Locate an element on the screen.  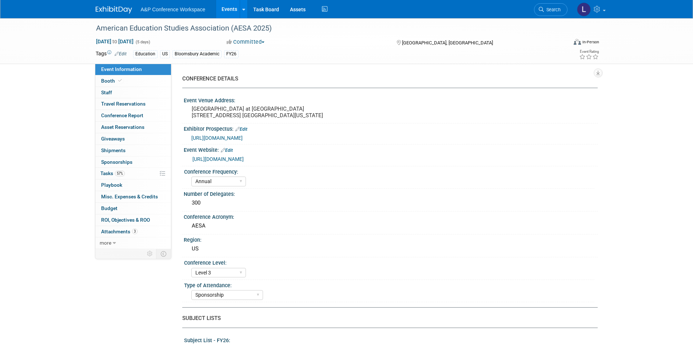
a: Staff is located at coordinates (133, 92).